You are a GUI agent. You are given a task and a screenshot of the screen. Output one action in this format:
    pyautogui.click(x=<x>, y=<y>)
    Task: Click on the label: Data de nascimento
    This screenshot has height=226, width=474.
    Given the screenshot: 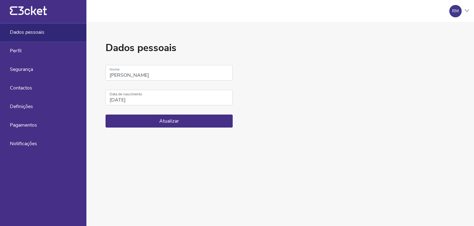 What is the action you would take?
    pyautogui.click(x=169, y=94)
    